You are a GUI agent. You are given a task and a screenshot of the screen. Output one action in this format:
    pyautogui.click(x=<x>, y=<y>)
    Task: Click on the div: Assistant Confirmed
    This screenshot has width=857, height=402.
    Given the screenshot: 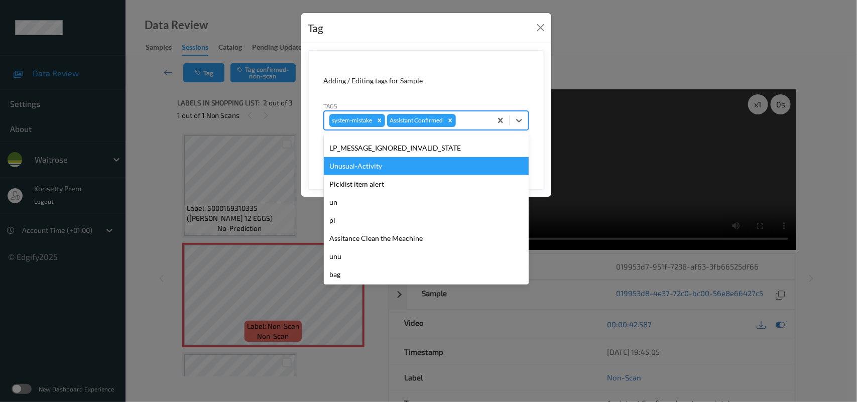 What is the action you would take?
    pyautogui.click(x=416, y=120)
    